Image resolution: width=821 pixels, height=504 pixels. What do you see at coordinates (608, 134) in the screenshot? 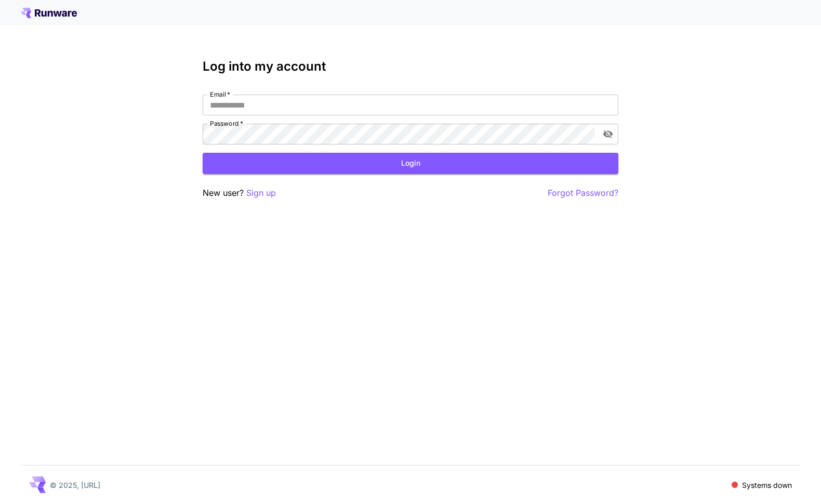
I see `button: toggle password visibility` at bounding box center [608, 134].